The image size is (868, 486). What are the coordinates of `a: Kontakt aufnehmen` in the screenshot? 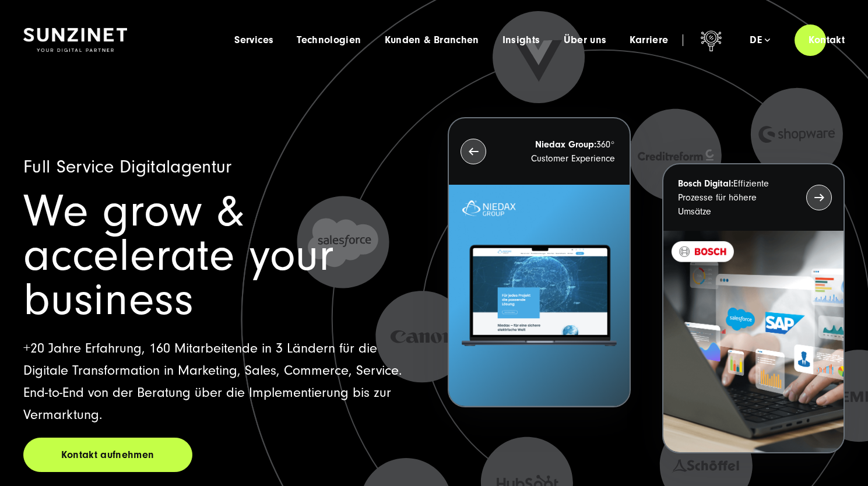 It's located at (108, 454).